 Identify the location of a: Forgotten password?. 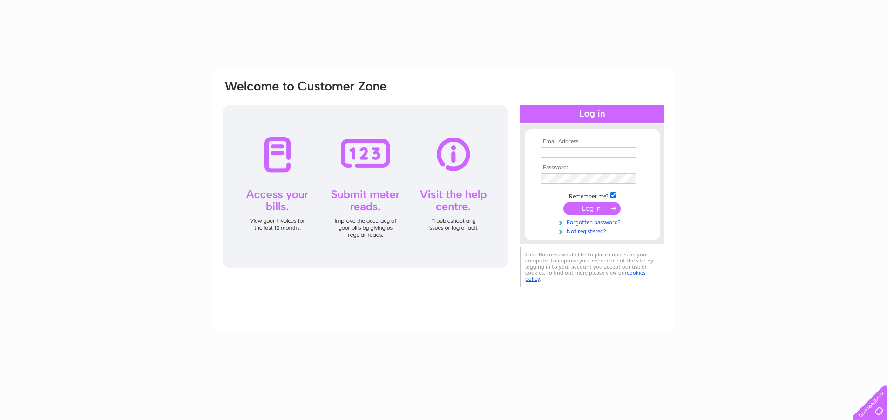
(593, 221).